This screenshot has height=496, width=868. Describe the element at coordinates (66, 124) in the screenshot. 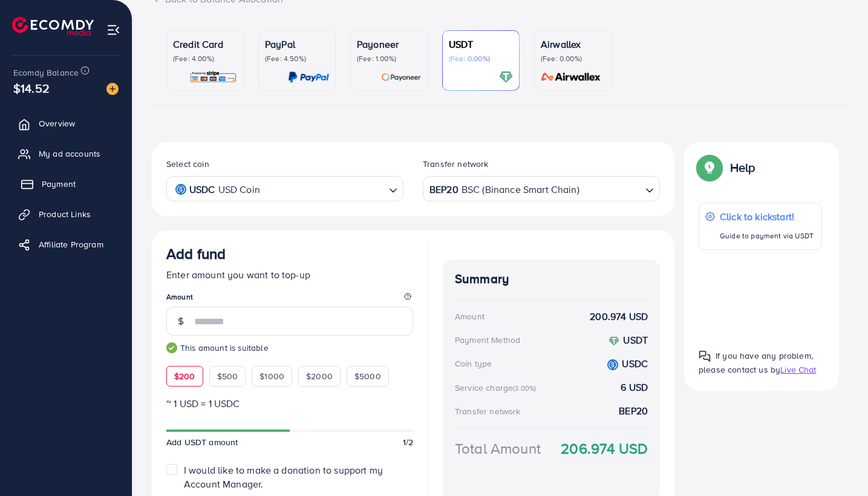

I see `a: Overview` at that location.